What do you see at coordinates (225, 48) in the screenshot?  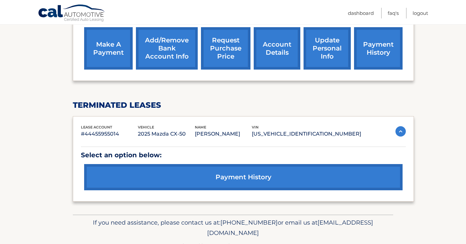 I see `a: request purchase price` at bounding box center [225, 48].